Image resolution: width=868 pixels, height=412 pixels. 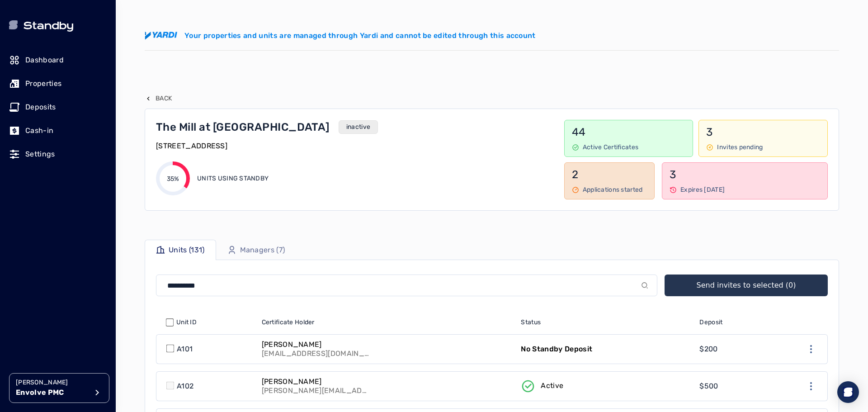 I want to click on p: 2, so click(x=609, y=175).